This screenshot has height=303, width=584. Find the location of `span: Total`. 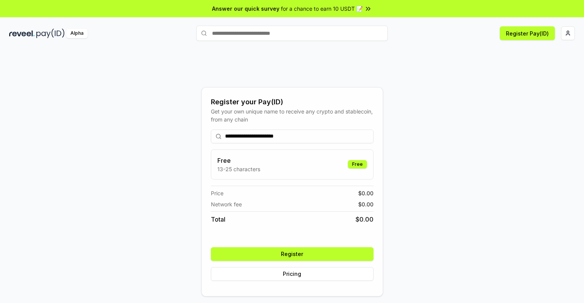

span: Total is located at coordinates (218, 220).